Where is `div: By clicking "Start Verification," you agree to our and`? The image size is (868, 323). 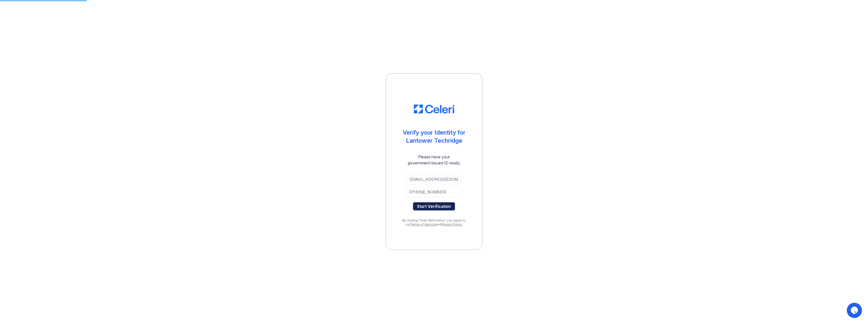
div: By clicking "Start Verification," you agree to our and is located at coordinates (434, 223).